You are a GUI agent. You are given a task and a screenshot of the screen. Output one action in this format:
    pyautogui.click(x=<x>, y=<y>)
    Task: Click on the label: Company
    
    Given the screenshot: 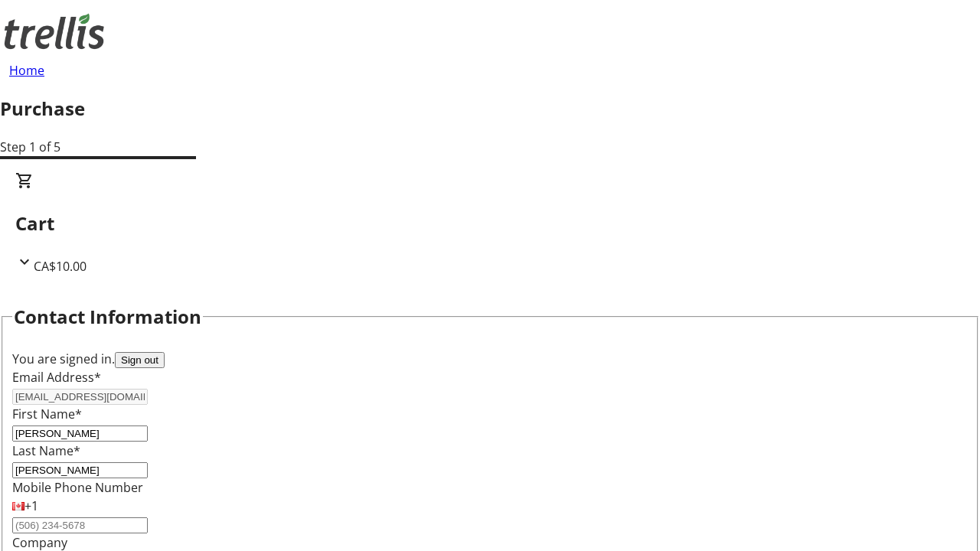 What is the action you would take?
    pyautogui.click(x=40, y=542)
    